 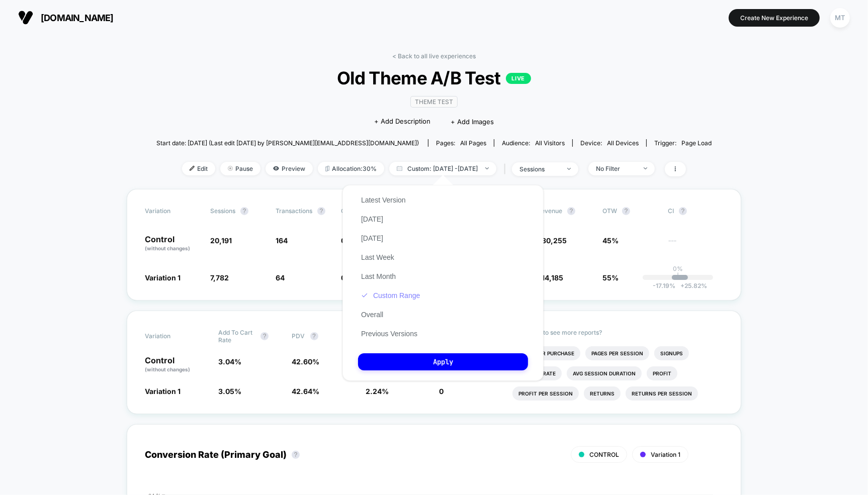 I want to click on span: all devices, so click(x=622, y=143).